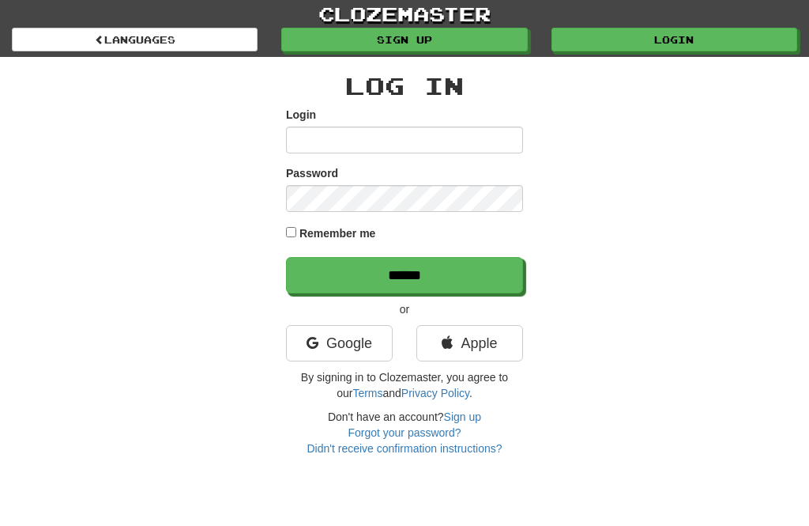 Image resolution: width=809 pixels, height=526 pixels. I want to click on p: or, so click(405, 309).